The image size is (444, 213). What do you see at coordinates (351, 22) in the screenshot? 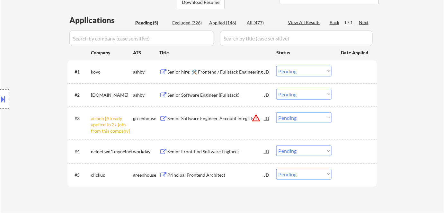
I see `div: 1 / 1` at bounding box center [351, 22].